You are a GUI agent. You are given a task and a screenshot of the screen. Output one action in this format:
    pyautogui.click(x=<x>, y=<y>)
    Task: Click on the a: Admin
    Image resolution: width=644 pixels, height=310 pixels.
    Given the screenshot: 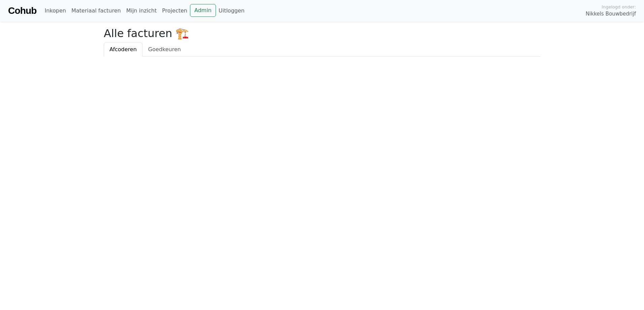 What is the action you would take?
    pyautogui.click(x=203, y=11)
    